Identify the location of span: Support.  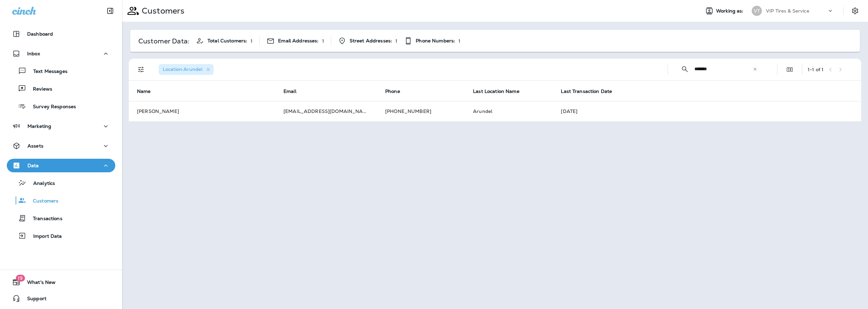
(33, 300).